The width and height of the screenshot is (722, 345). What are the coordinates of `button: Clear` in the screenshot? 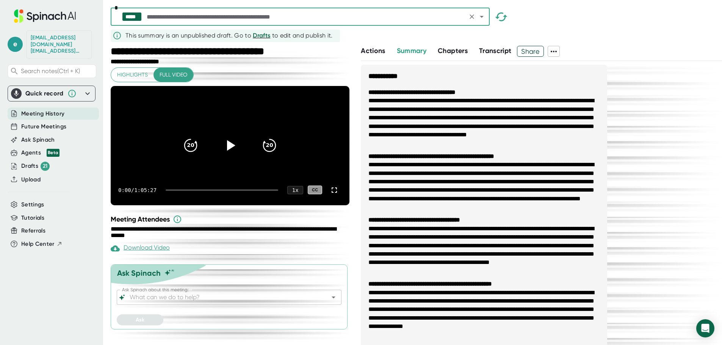 It's located at (472, 17).